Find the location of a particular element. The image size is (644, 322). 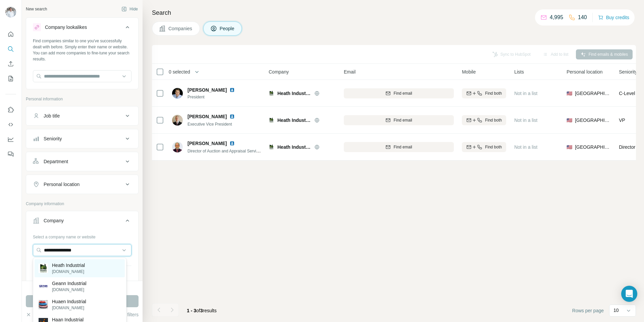

div: Job title is located at coordinates (52, 116).